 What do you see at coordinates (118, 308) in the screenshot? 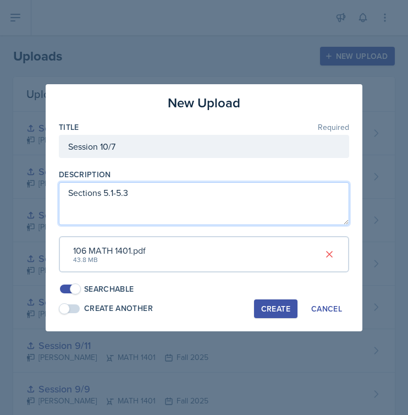
I see `div: Create Another` at bounding box center [118, 308].